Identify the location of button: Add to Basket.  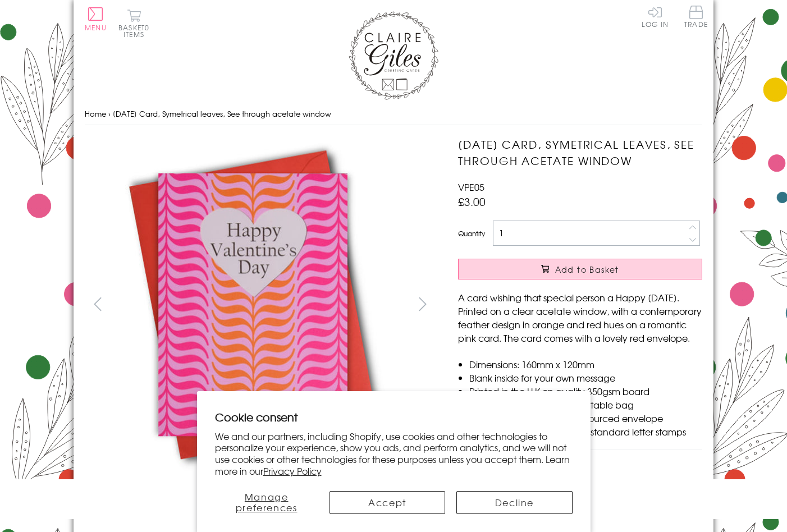
(580, 268).